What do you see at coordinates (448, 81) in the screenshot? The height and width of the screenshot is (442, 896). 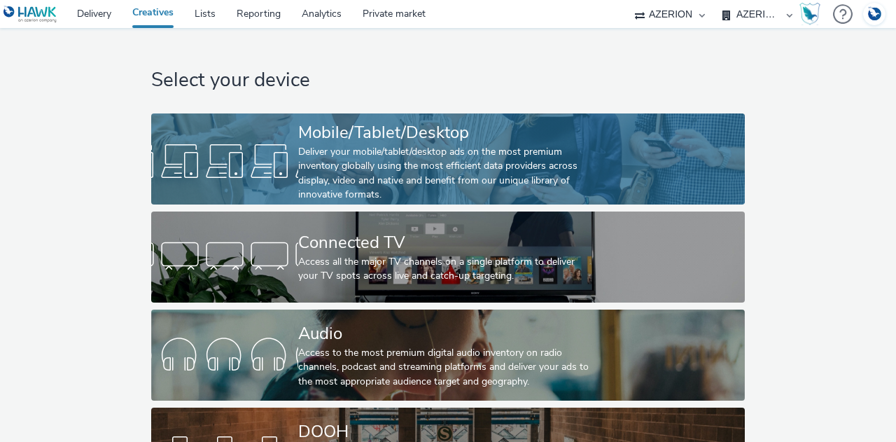 I see `h1: Select your device` at bounding box center [448, 81].